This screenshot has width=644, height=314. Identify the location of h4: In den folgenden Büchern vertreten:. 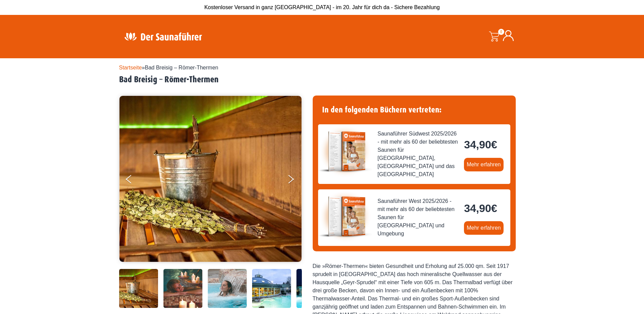
(415, 110).